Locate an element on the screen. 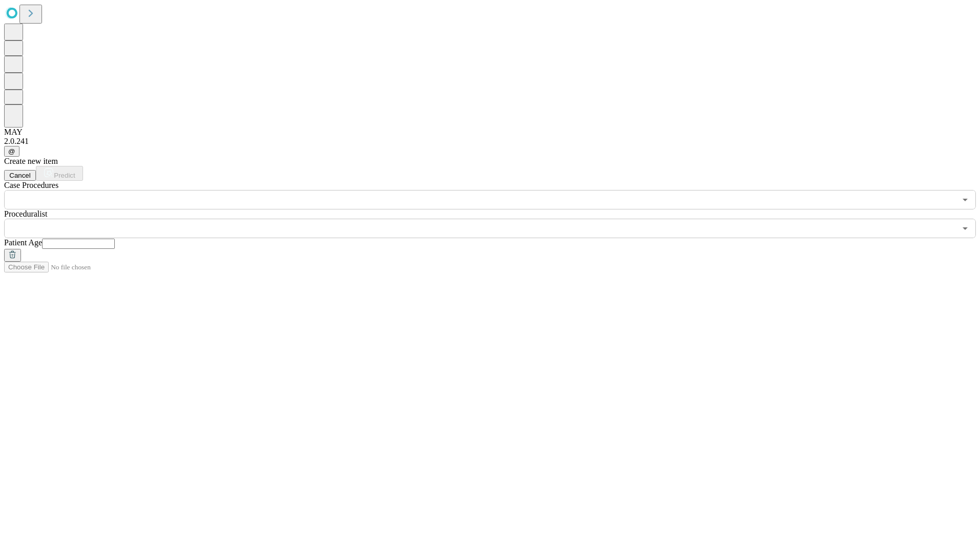 This screenshot has height=550, width=980. span: Predict is located at coordinates (64, 175).